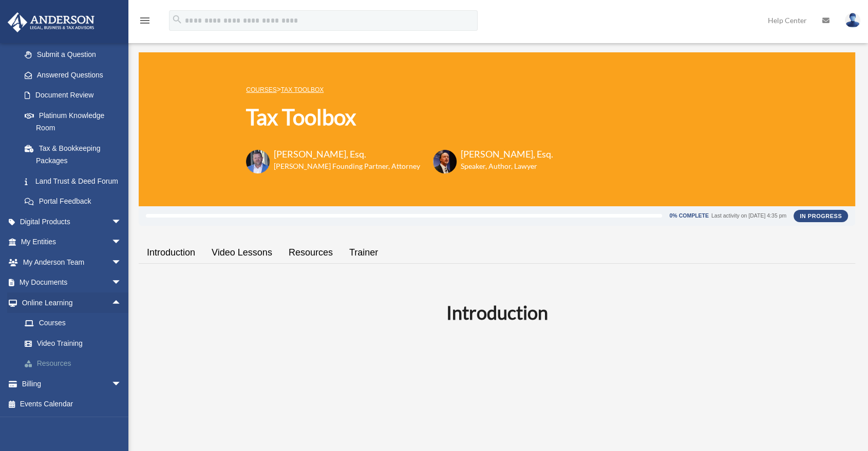 The height and width of the screenshot is (451, 868). I want to click on a: Online Learningarrow_drop_up, so click(72, 303).